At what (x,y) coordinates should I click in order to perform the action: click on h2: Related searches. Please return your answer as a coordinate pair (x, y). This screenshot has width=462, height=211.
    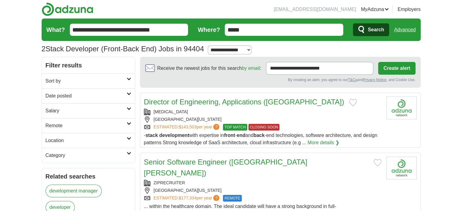
    Looking at the image, I should click on (88, 177).